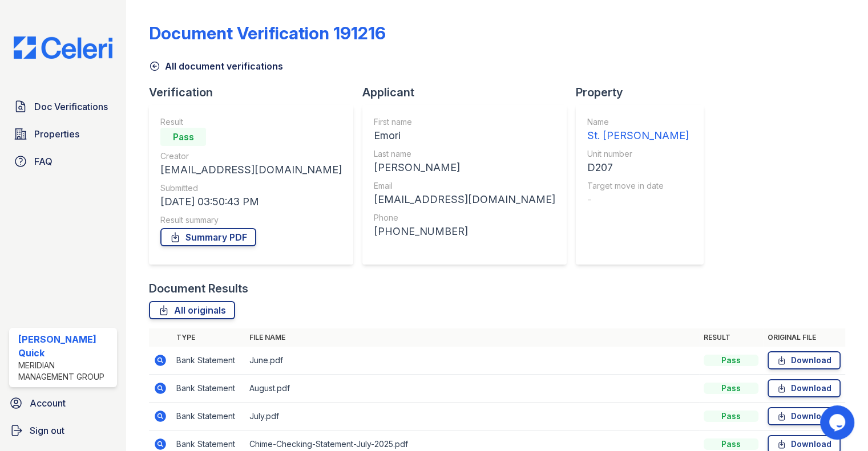 This screenshot has height=451, width=868. Describe the element at coordinates (57, 134) in the screenshot. I see `span: Properties` at that location.